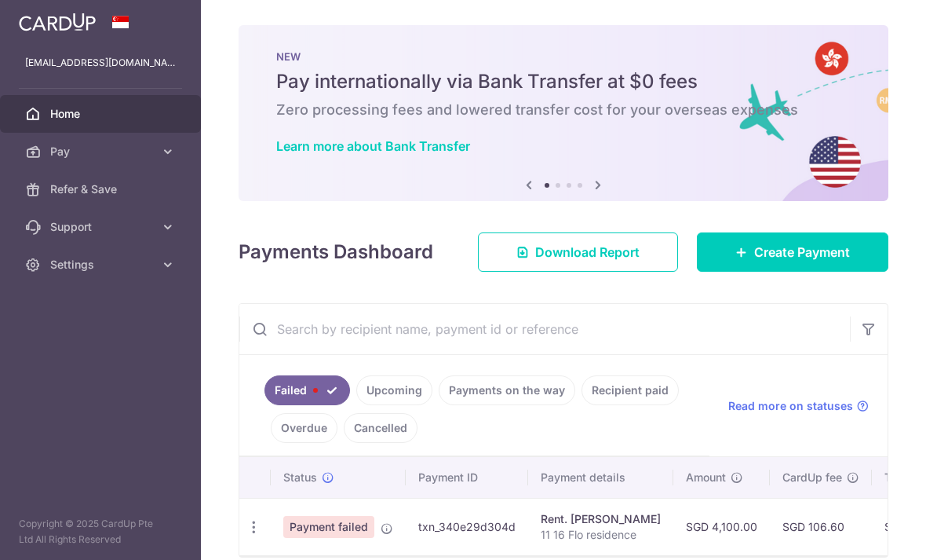  Describe the element at coordinates (793, 252) in the screenshot. I see `a: Create Payment` at that location.